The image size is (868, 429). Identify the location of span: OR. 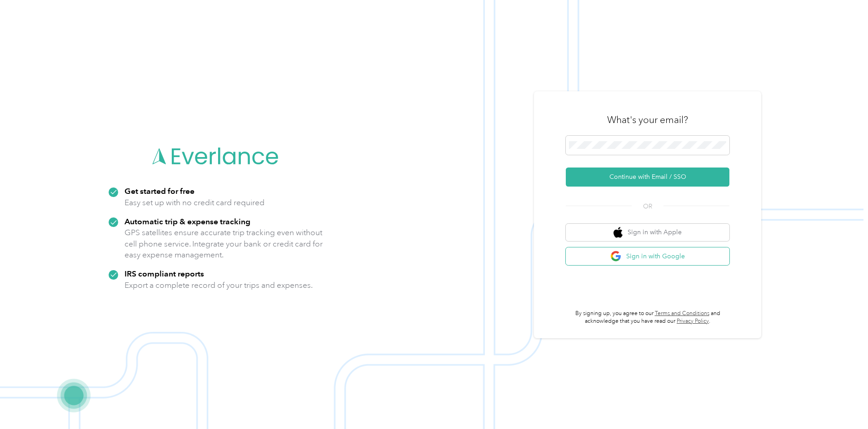
(648, 206).